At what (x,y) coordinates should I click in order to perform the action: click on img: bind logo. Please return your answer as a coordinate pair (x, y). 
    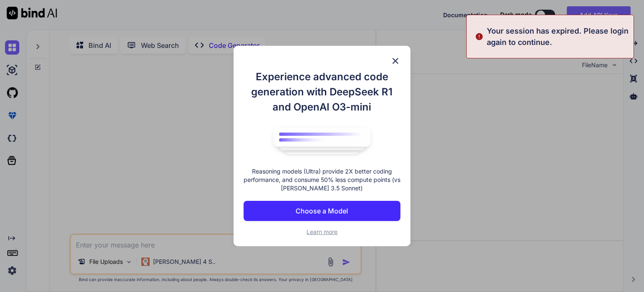
    Looking at the image, I should click on (322, 141).